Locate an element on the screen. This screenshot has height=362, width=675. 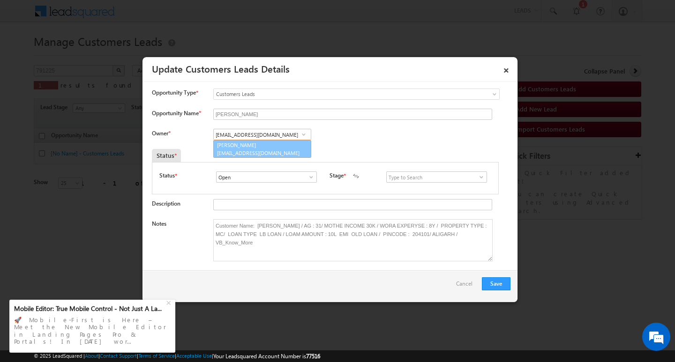
a: Acceptable Use is located at coordinates (194, 356).